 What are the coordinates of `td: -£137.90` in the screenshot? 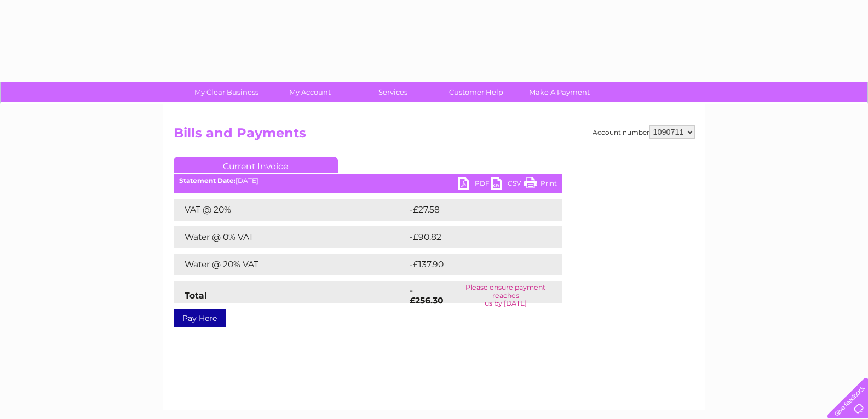 It's located at (475, 264).